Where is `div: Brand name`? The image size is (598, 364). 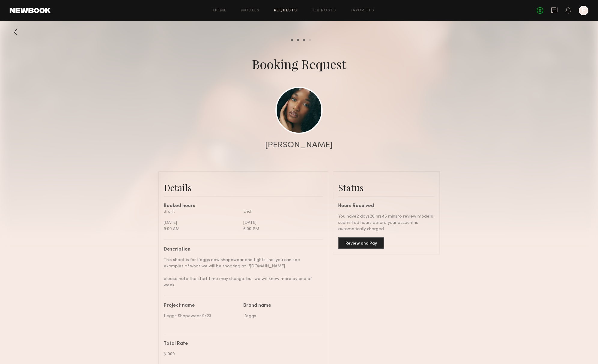 div: Brand name is located at coordinates (281, 306).